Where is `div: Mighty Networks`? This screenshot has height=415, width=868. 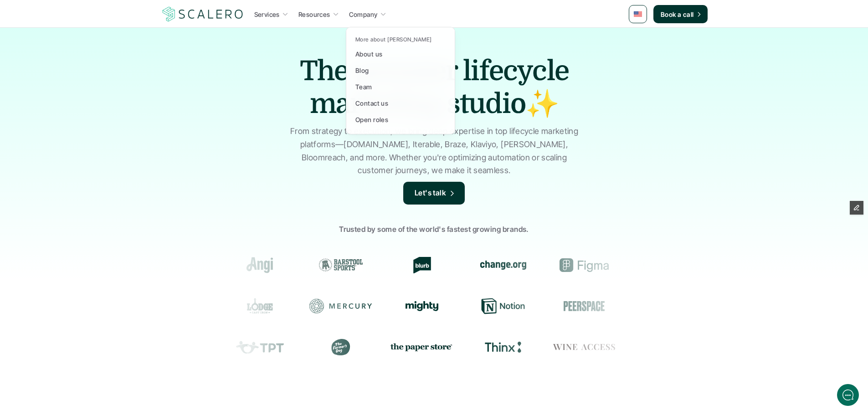 div: Mighty Networks is located at coordinates (421, 306).